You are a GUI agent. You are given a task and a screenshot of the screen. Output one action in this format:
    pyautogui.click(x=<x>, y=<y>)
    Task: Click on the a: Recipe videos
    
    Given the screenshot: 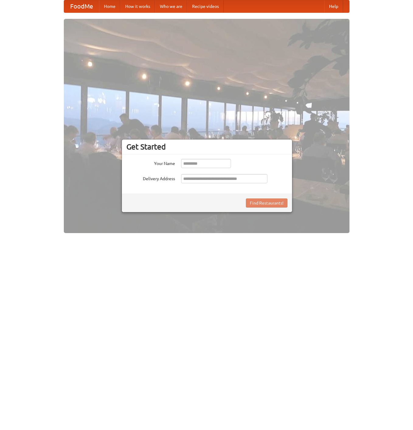 What is the action you would take?
    pyautogui.click(x=205, y=6)
    